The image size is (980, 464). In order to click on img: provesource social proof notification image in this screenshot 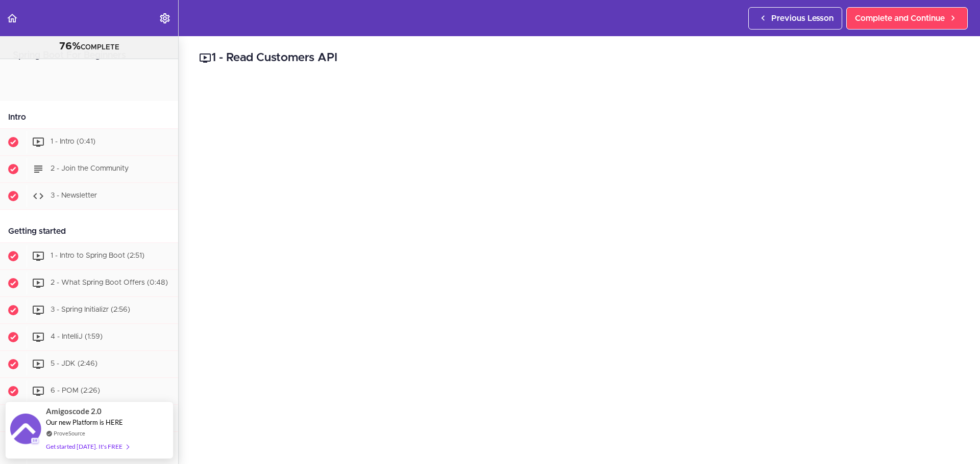, I will do `click(26, 430)`.